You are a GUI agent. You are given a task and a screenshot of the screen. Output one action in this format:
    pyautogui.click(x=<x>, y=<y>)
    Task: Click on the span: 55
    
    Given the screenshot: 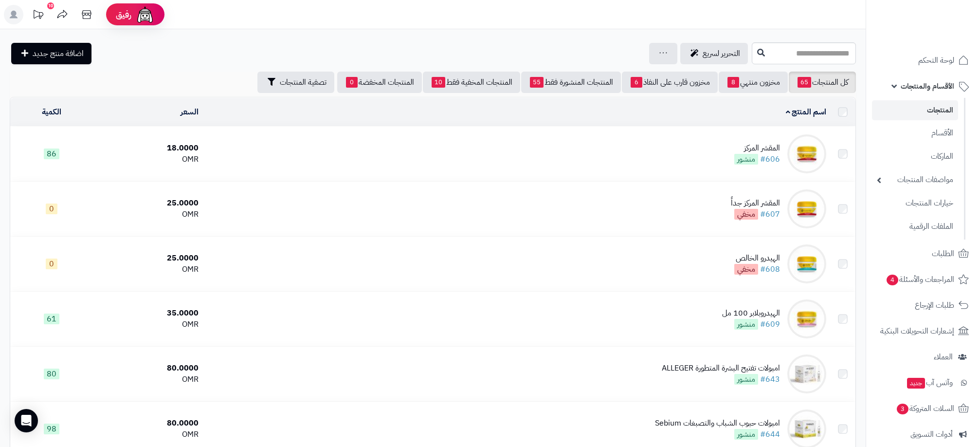 What is the action you would take?
    pyautogui.click(x=537, y=82)
    